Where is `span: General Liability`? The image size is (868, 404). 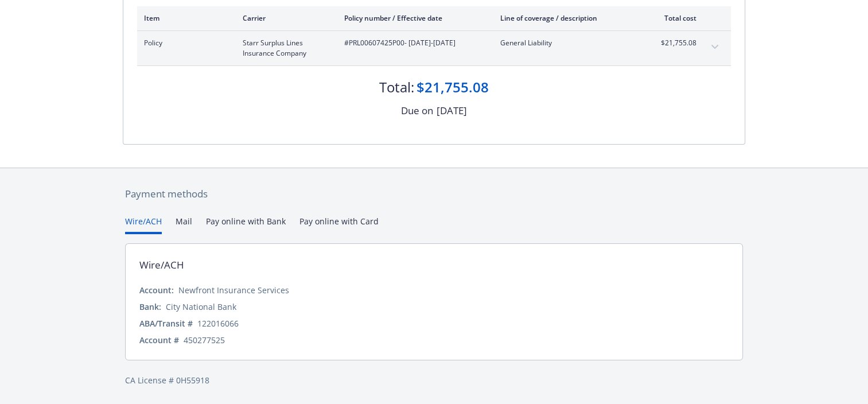
span: General Liability is located at coordinates (567, 43).